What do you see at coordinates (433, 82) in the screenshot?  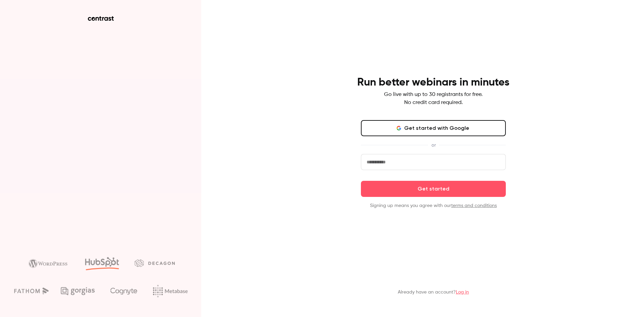 I see `h4: Run better webinars in minutes` at bounding box center [433, 82].